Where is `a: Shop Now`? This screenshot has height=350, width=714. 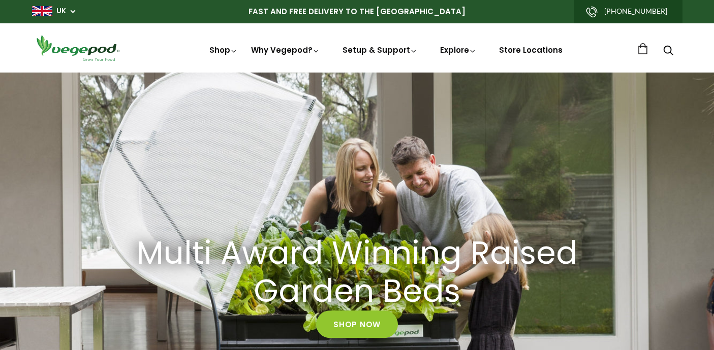 a: Shop Now is located at coordinates (357, 325).